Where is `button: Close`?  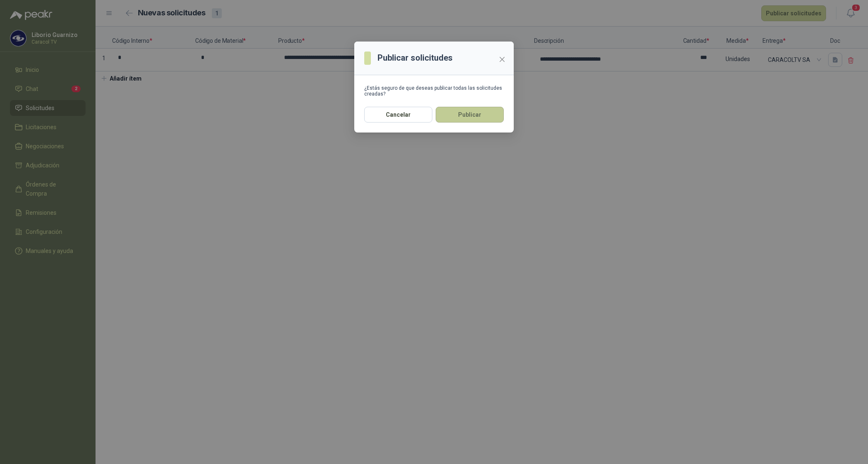 button: Close is located at coordinates (502, 60).